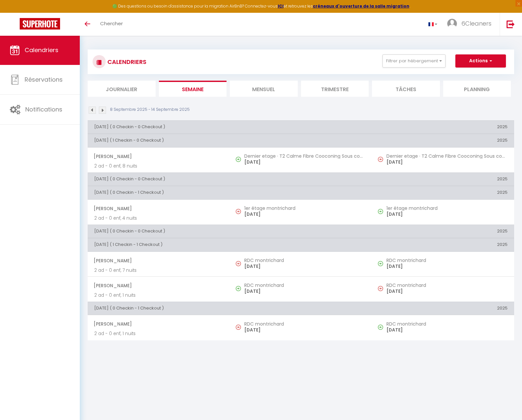  What do you see at coordinates (40, 24) in the screenshot?
I see `img: Super Booking` at bounding box center [40, 24].